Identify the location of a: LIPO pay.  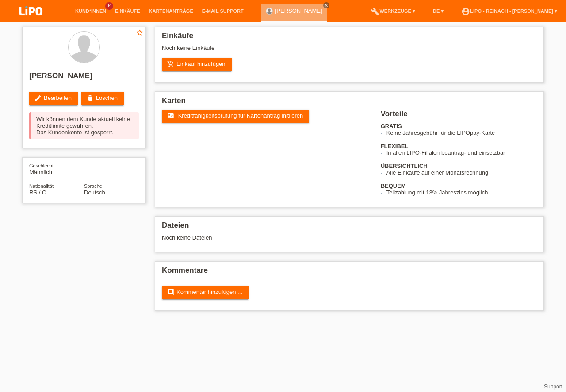
(31, 21).